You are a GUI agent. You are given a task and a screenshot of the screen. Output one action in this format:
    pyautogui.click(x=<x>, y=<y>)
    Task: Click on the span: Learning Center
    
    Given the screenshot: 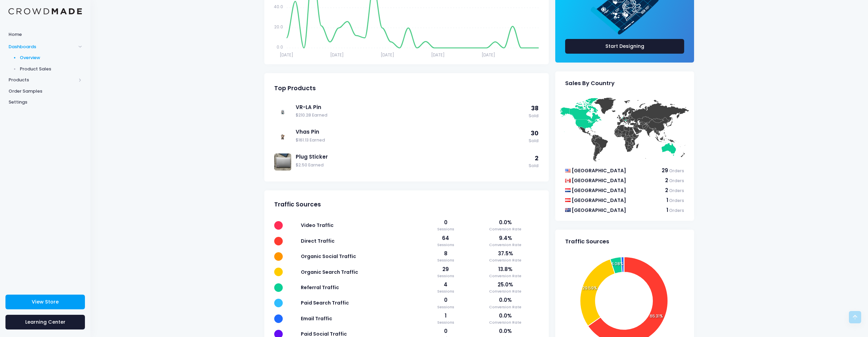 What is the action you would take?
    pyautogui.click(x=46, y=321)
    